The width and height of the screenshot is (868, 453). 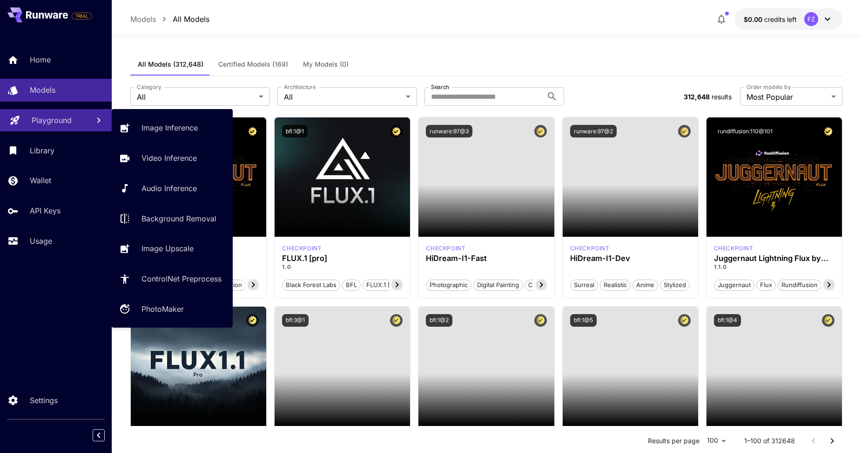 I want to click on a: Background Removal, so click(x=172, y=218).